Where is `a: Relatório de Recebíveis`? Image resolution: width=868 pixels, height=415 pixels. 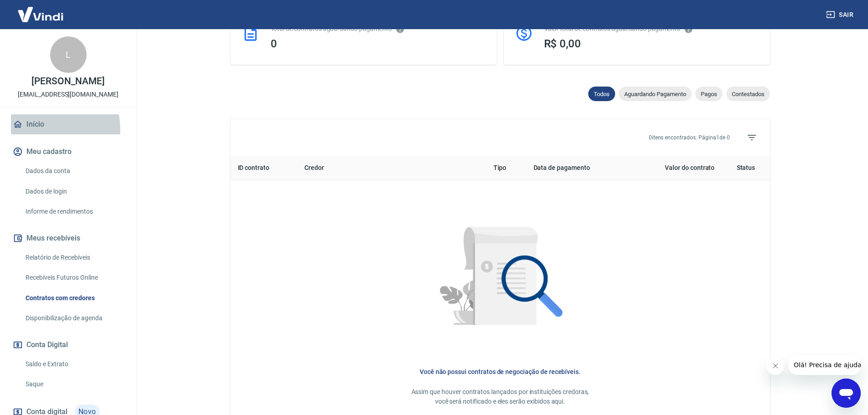 a: Relatório de Recebíveis is located at coordinates (73, 257).